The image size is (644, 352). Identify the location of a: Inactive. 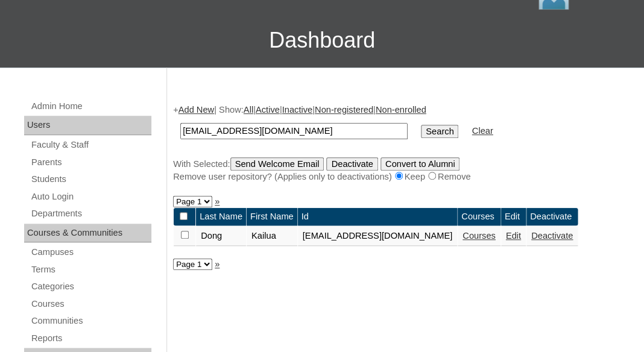
(297, 109).